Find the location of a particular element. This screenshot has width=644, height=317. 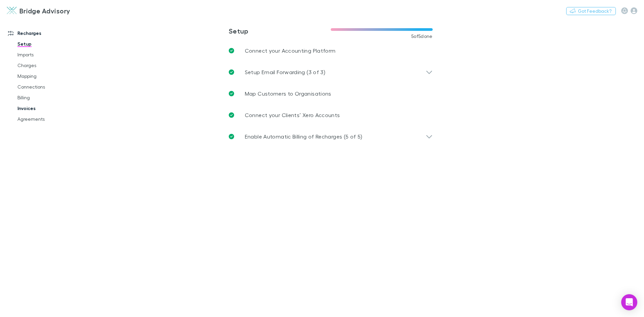

a: Connections is located at coordinates (50, 87).